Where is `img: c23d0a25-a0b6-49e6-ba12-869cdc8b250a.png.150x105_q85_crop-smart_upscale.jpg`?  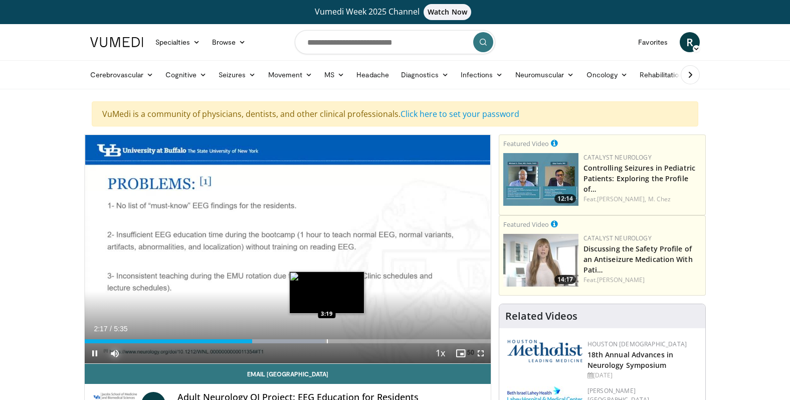
img: c23d0a25-a0b6-49e6-ba12-869cdc8b250a.png.150x105_q85_crop-smart_upscale.jpg is located at coordinates (541, 260).